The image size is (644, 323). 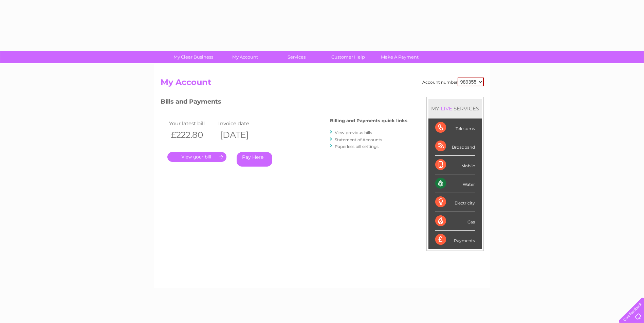 What do you see at coordinates (241, 123) in the screenshot?
I see `td: Invoice date` at bounding box center [241, 123].